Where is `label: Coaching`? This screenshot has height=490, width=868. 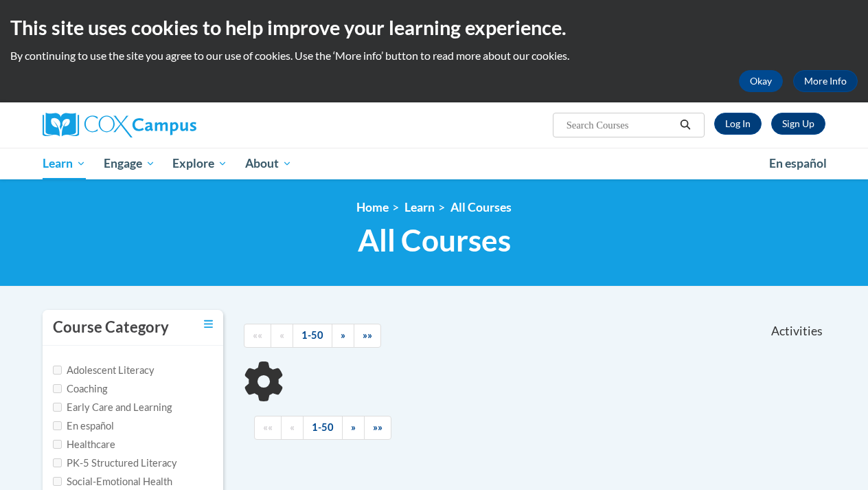
label: Coaching is located at coordinates (79, 389).